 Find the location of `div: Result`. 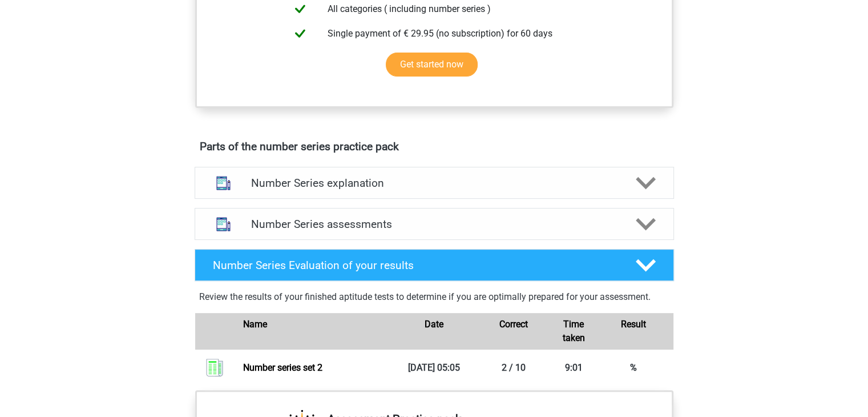

div: Result is located at coordinates (634, 331).